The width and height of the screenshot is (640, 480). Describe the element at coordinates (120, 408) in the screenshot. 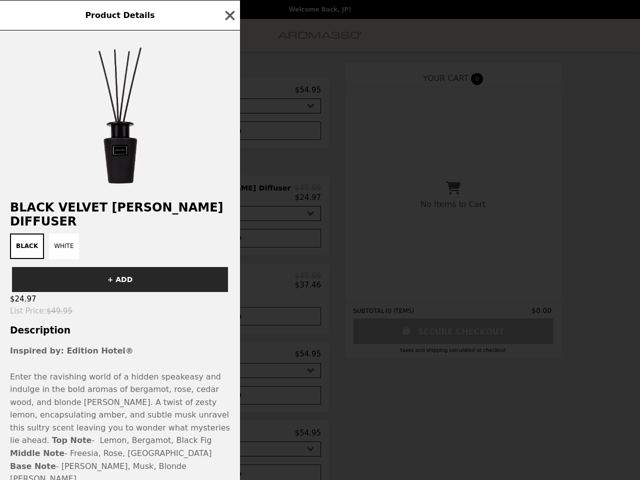

I see `p: Enter the ravishing world of a hidden speakeasy and indulge in the bold aromas of bergamot, rose,...` at that location.